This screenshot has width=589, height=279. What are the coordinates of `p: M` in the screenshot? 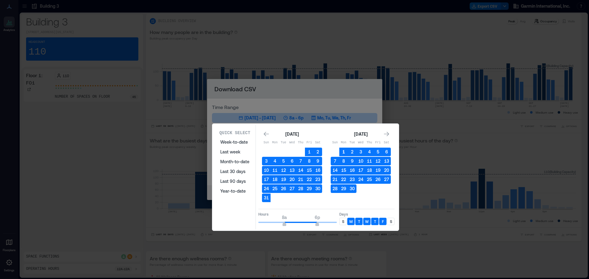 It's located at (351, 222).